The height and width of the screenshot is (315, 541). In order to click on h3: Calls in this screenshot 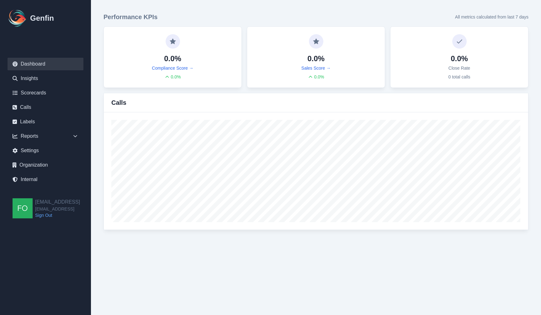, I will do `click(119, 103)`.